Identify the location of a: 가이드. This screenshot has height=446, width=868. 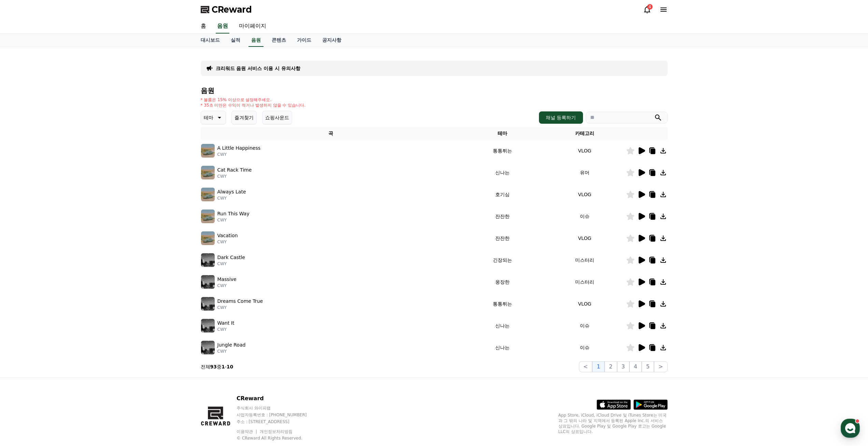
(304, 40).